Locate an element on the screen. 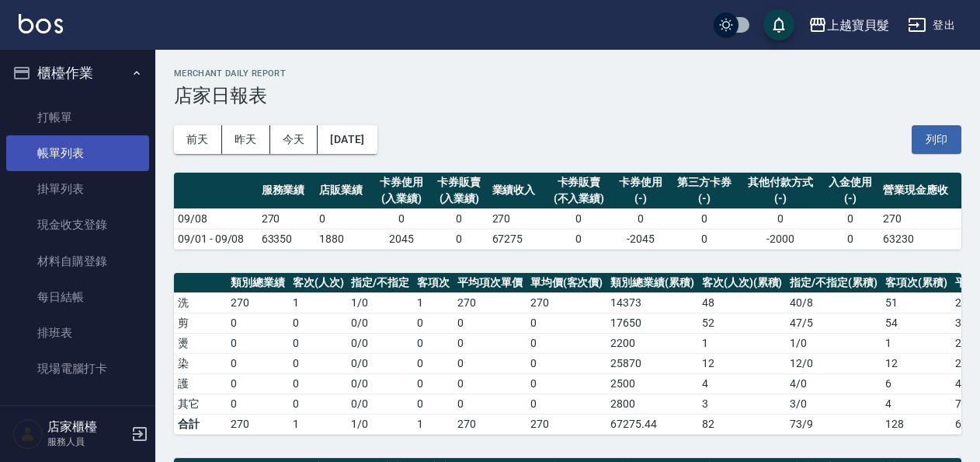 The image size is (980, 462). th: 類別總業績(累積) is located at coordinates (652, 283).